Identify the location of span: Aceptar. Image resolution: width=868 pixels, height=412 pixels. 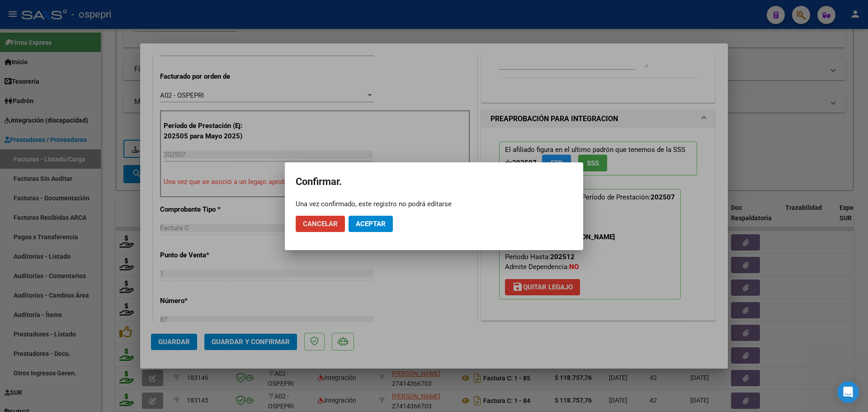
(371, 224).